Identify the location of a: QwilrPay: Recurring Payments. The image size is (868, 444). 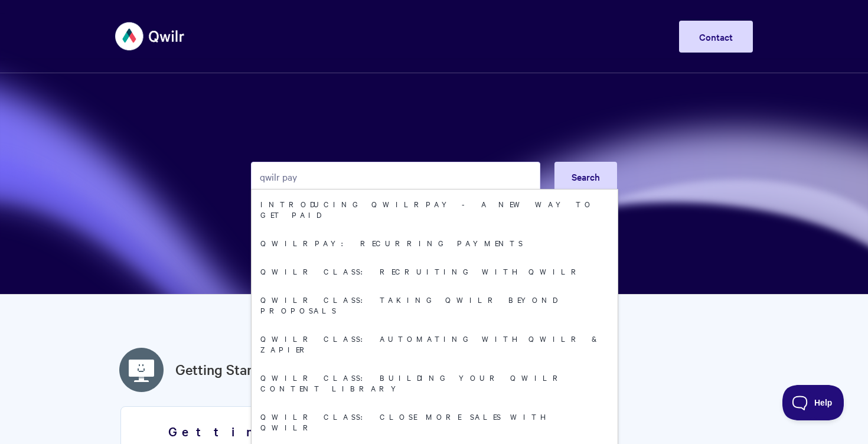
(435, 243).